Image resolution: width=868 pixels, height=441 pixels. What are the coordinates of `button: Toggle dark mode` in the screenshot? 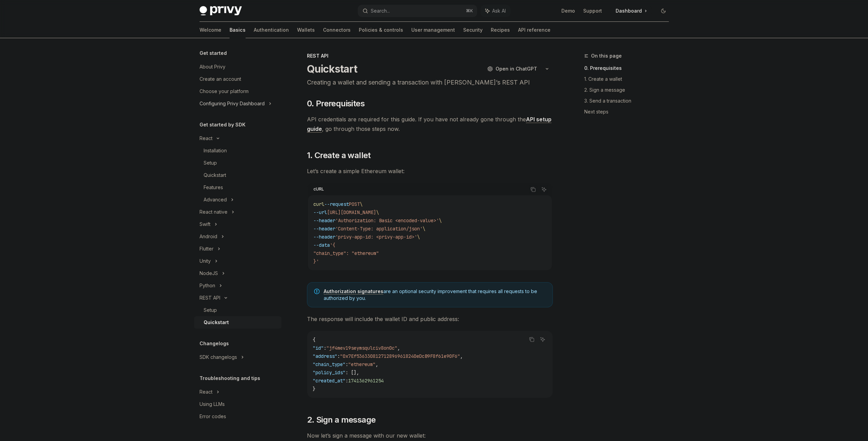 It's located at (663, 11).